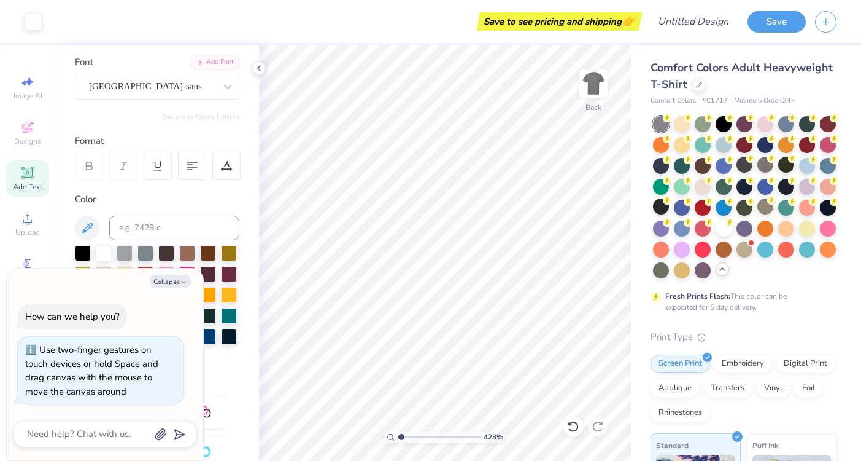  Describe the element at coordinates (742, 76) in the screenshot. I see `span: Comfort Colors Adult Heavyweight T-Shirt` at that location.